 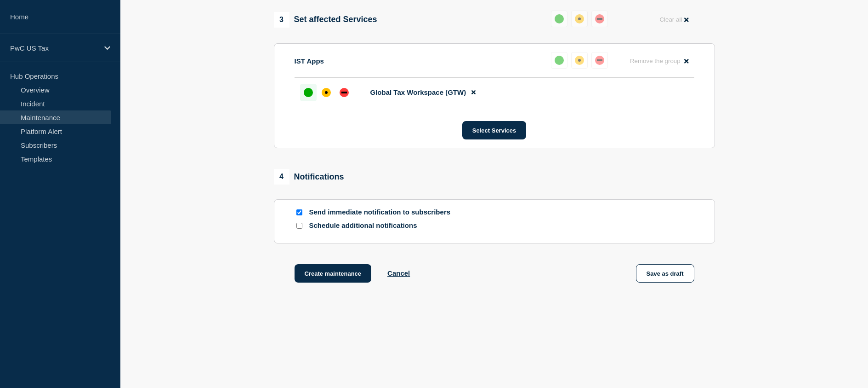 I want to click on span: Global Tax Workspace (GTW), so click(x=418, y=92).